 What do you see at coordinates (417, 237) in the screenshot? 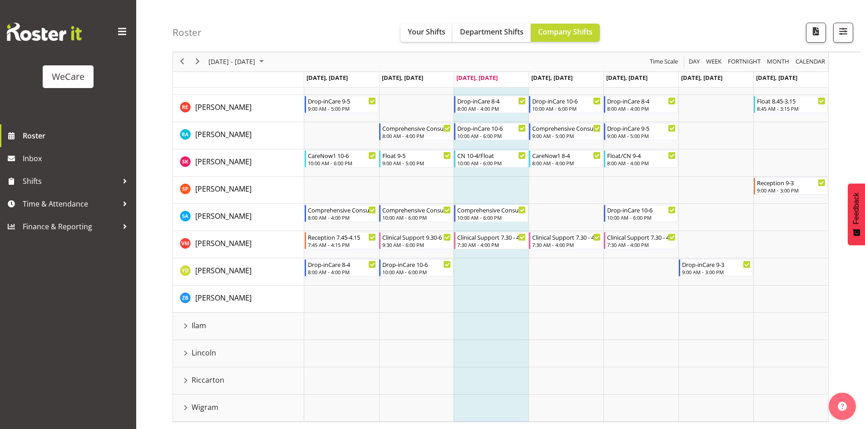
I see `div: Clinical Support 9.30-6` at bounding box center [417, 237].